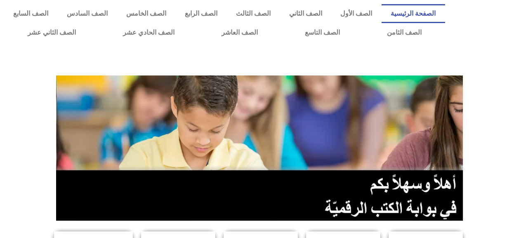 The image size is (521, 238). What do you see at coordinates (240, 33) in the screenshot?
I see `a: الصف العاشر` at bounding box center [240, 33].